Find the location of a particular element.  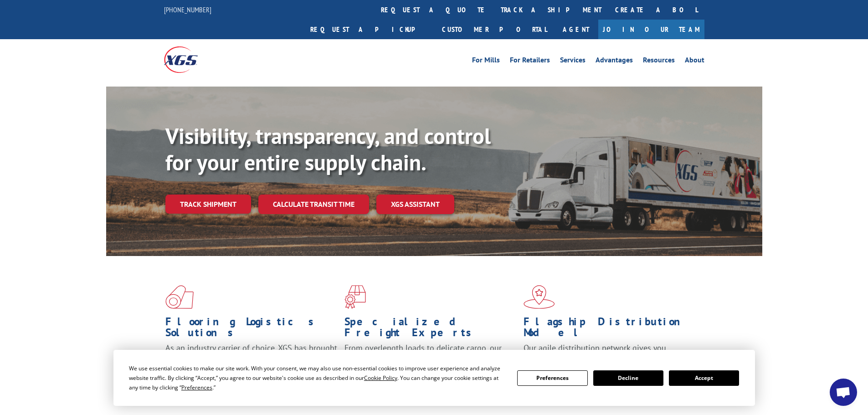

p: From overlength loads to delicate cargo, our experienced staff knows the best way to move your fr... is located at coordinates (431, 363).